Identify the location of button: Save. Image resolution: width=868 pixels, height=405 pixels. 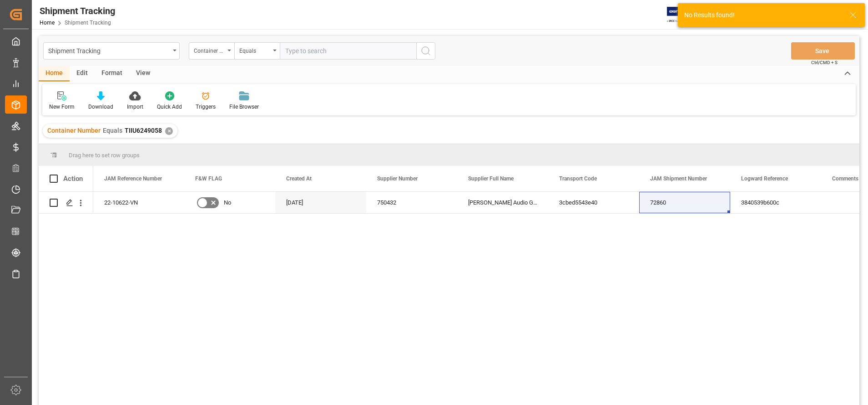
(823, 51).